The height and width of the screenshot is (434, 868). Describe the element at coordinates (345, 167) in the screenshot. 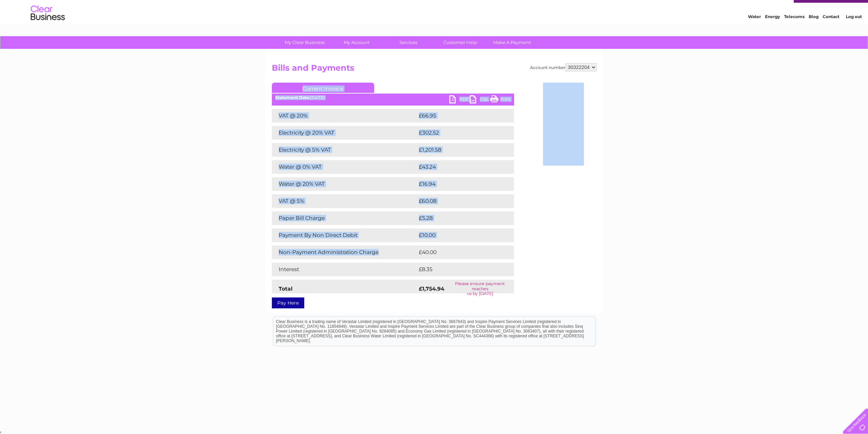

I see `td: Water @ 0% VAT` at that location.